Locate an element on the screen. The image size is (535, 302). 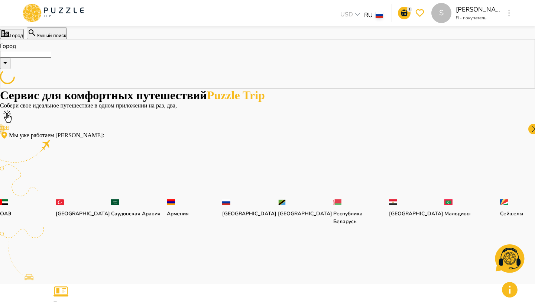
span: в is located at coordinates (97, 105).